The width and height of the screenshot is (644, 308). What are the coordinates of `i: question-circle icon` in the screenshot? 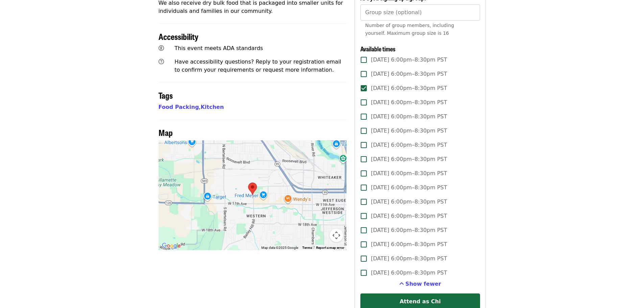 It's located at (161, 61).